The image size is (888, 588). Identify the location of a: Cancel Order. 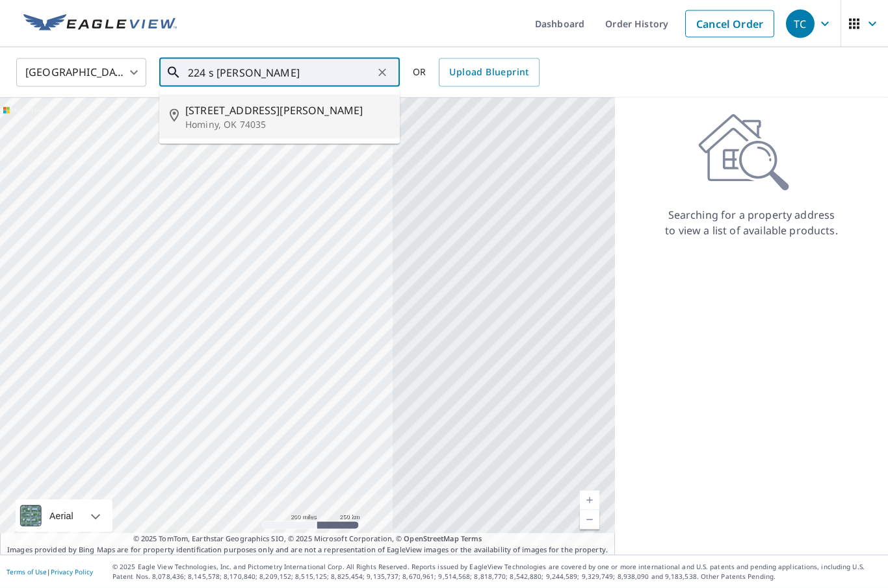
(729, 24).